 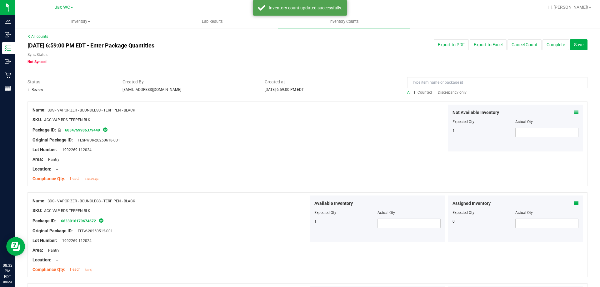 What do you see at coordinates (62, 7) in the screenshot?
I see `span: Jax WC` at bounding box center [62, 7].